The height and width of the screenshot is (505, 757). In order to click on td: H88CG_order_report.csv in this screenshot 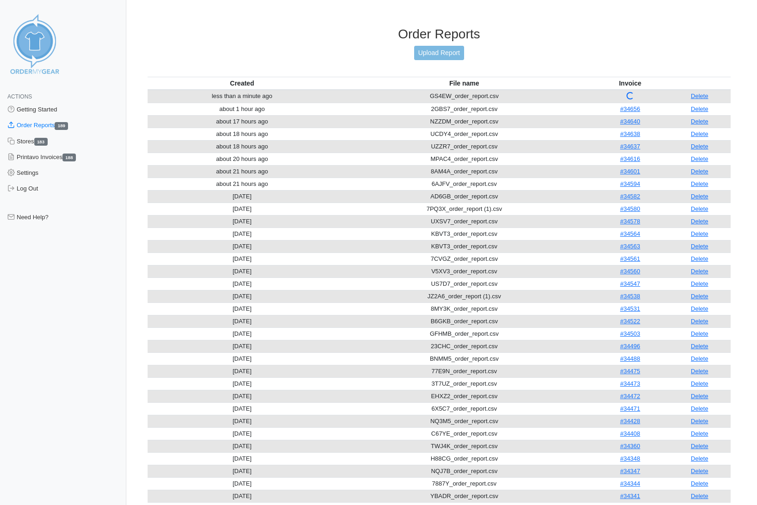, I will do `click(464, 459)`.